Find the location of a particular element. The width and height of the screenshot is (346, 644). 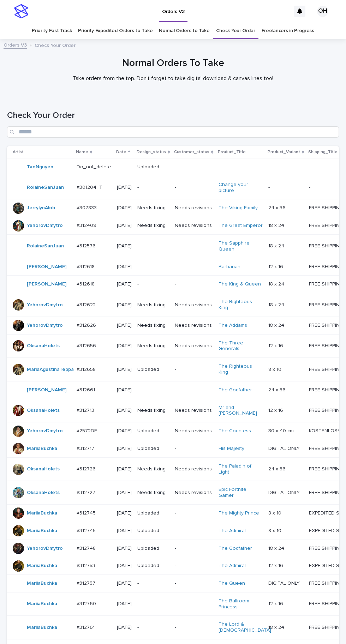

a: TaoNguyen is located at coordinates (40, 167).